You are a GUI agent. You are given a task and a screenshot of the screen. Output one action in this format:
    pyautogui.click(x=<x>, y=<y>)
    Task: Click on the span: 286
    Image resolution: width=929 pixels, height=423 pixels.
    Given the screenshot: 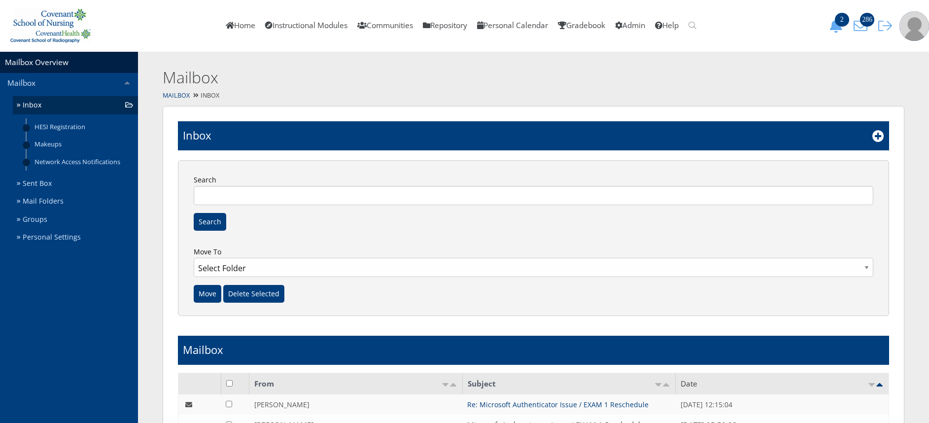 What is the action you would take?
    pyautogui.click(x=867, y=20)
    